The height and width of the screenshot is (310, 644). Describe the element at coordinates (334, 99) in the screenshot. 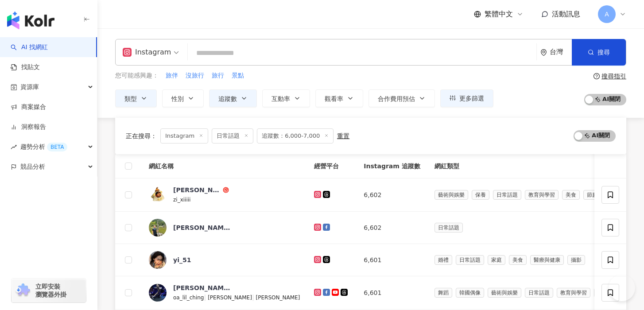

I see `span: 觀看率` at that location.